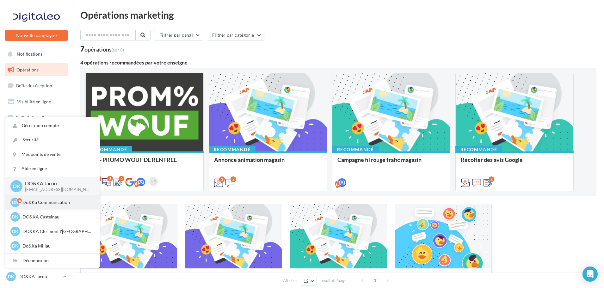 This screenshot has width=604, height=288. Describe the element at coordinates (57, 246) in the screenshot. I see `p: Do&Ka Millau` at that location.